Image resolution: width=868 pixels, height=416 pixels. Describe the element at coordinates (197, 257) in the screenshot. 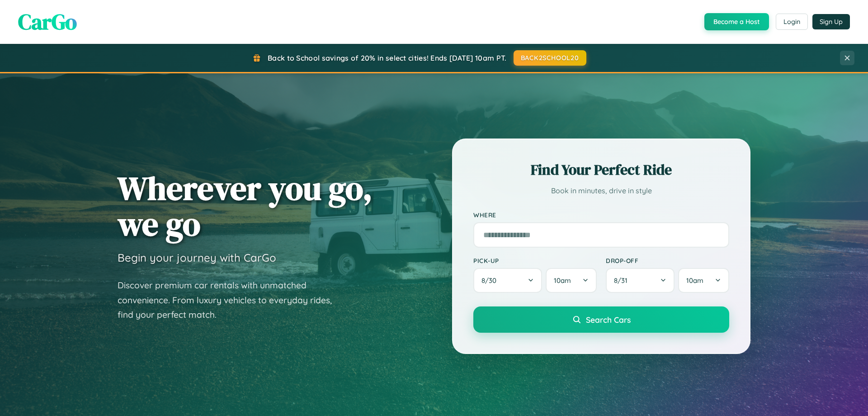

I see `h3: Begin your journey with CarGo` at that location.